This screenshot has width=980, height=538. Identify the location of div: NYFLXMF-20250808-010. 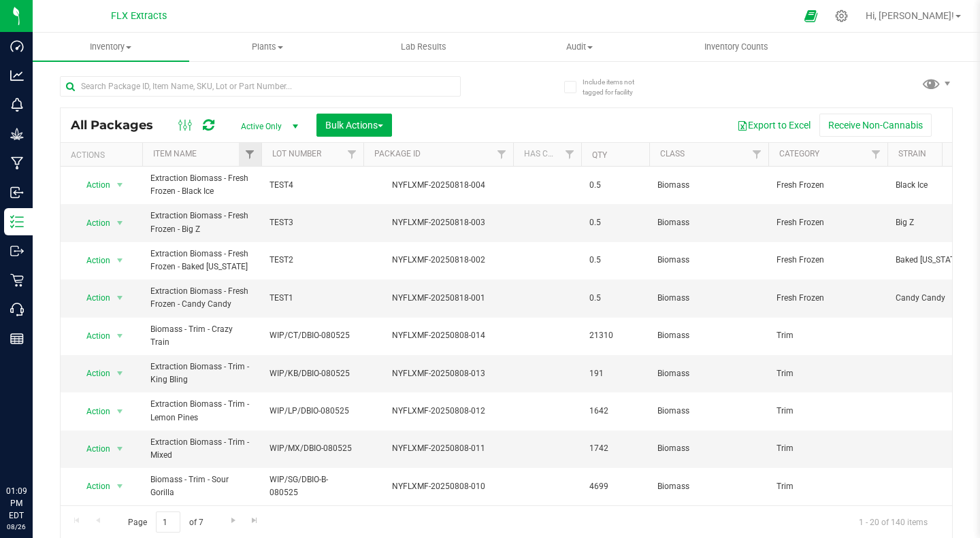
(438, 486).